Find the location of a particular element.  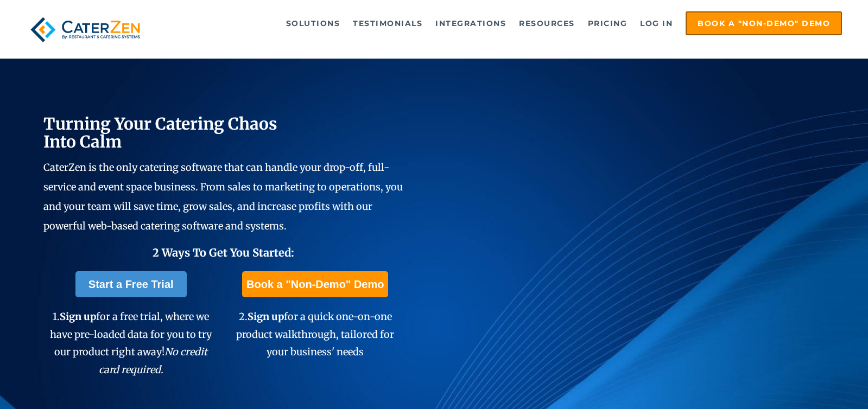

span: Turning Your Catering Chaos Into Calm is located at coordinates (160, 132).